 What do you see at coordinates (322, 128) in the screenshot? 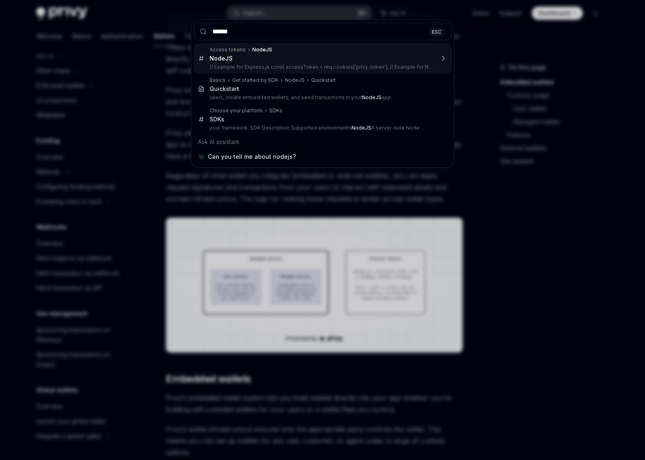
I see `p: your framework. SDK Description Supported environments A server-side Node` at bounding box center [322, 128].